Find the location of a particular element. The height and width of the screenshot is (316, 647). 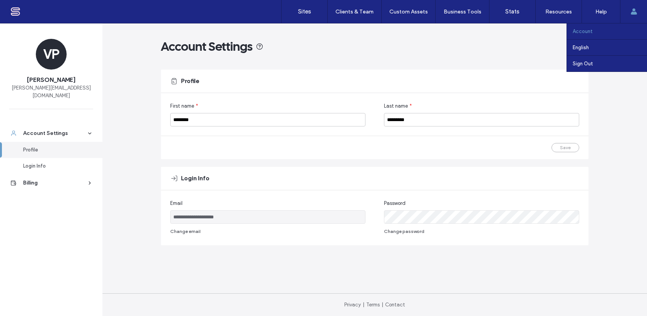

span: Privacy is located at coordinates (352, 305).